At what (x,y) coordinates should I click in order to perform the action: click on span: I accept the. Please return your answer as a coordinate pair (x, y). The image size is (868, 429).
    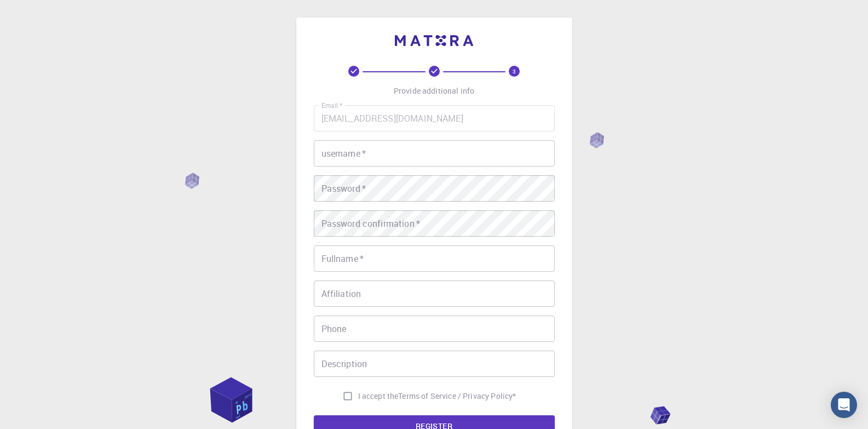
    Looking at the image, I should click on (378, 396).